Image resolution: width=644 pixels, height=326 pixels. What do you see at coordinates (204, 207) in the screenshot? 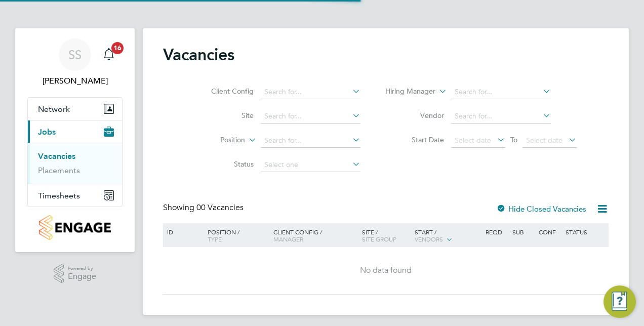
I see `div: Showing` at bounding box center [204, 207].